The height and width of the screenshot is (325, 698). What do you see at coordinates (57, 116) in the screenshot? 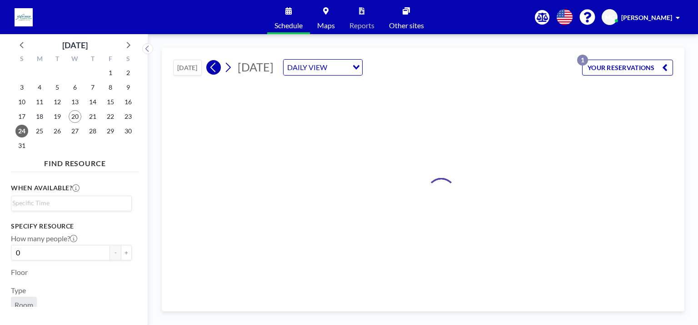
I see `span: Tuesday, August 19, 2025` at bounding box center [57, 116].